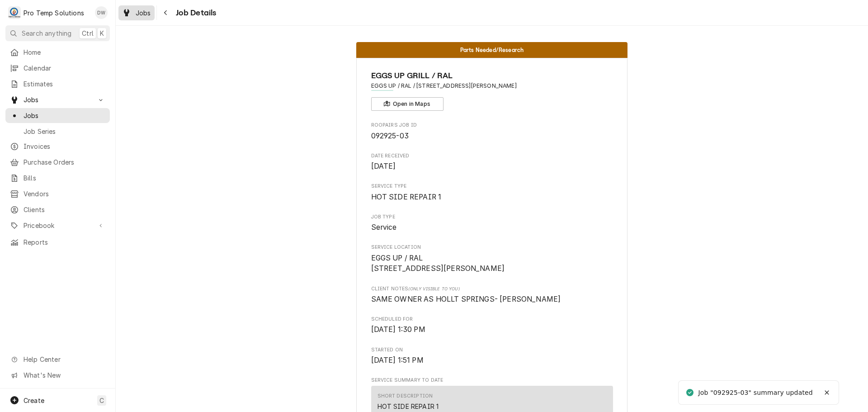 This screenshot has height=412, width=868. I want to click on span: C, so click(102, 400).